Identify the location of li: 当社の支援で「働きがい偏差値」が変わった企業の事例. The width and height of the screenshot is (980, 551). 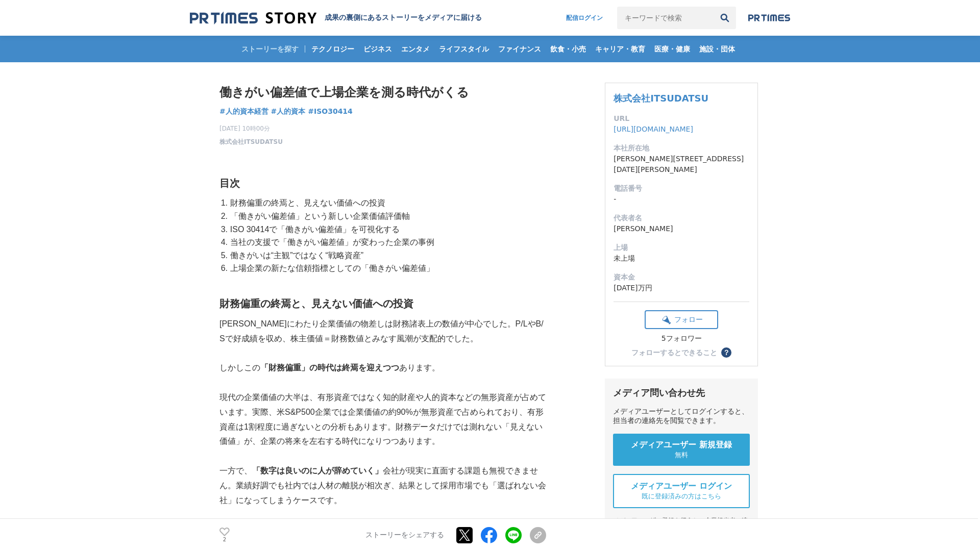
(387, 242).